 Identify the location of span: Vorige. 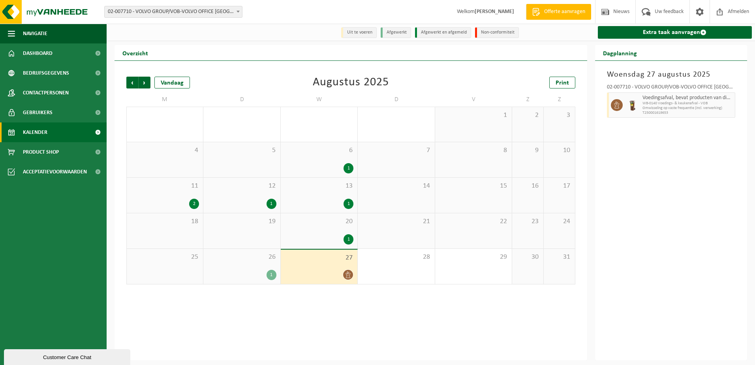
(132, 83).